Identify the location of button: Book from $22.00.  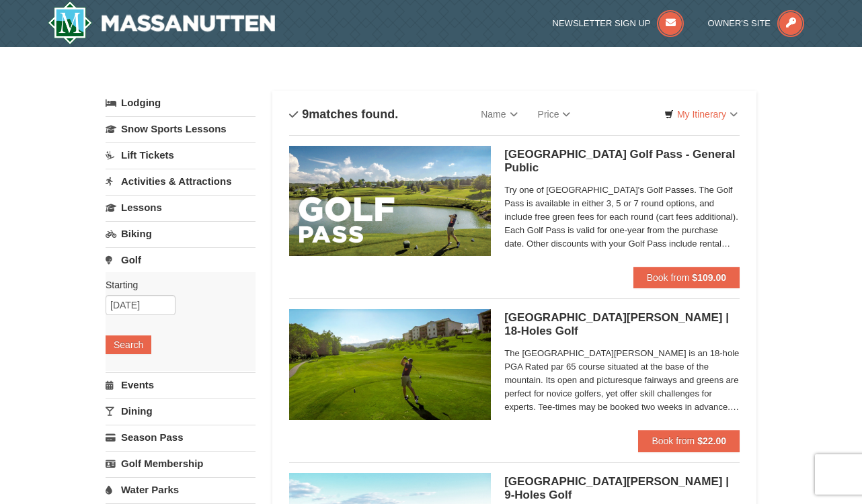
(689, 441).